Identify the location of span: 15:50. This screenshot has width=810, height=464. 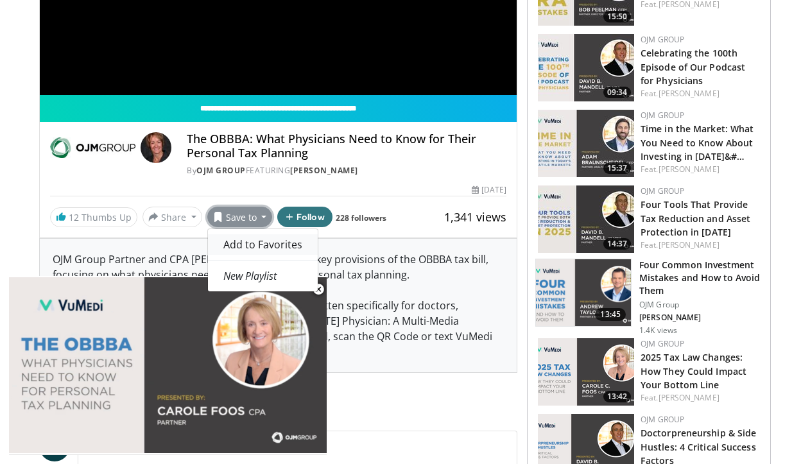
(617, 17).